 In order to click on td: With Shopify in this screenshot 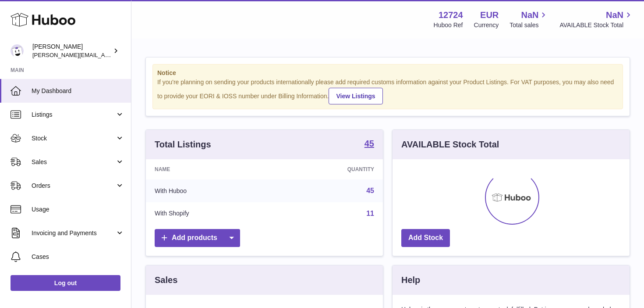, I will do `click(210, 214)`.